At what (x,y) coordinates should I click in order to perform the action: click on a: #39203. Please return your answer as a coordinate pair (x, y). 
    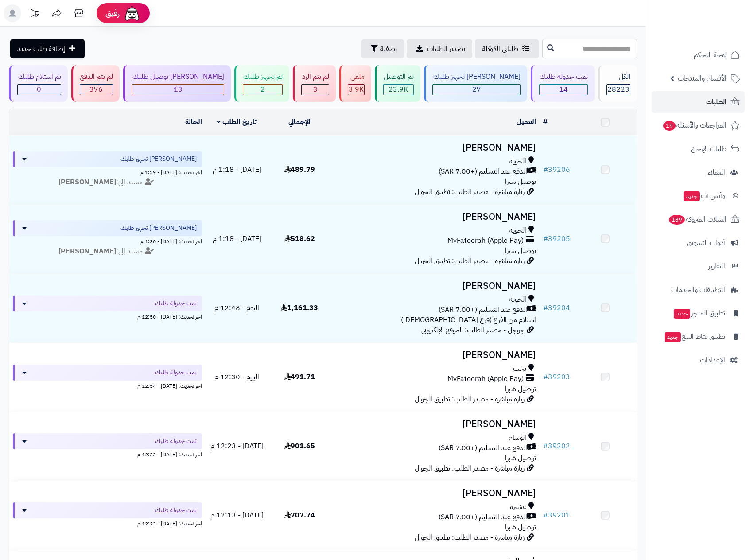
    Looking at the image, I should click on (556, 377).